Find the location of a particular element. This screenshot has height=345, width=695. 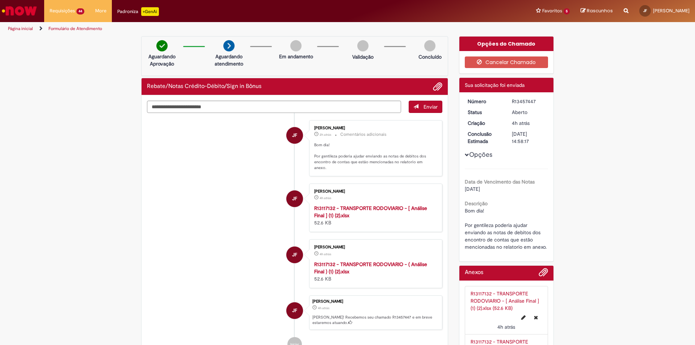

span: Rascunhos is located at coordinates (600, 10).